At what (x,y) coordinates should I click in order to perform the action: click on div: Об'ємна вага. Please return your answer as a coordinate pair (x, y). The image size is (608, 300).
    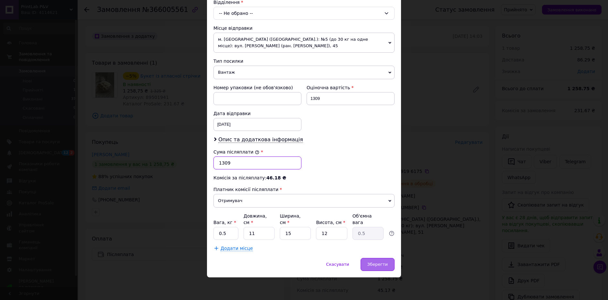
    Looking at the image, I should click on (368, 219).